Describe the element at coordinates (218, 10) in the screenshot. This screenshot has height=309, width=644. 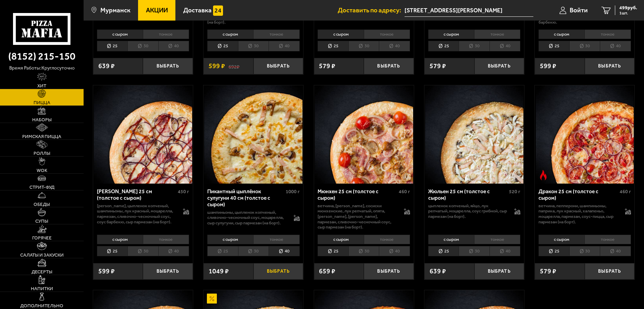
I see `img: 15daf4d41897b9f0e9f617042186c801.svg` at that location.